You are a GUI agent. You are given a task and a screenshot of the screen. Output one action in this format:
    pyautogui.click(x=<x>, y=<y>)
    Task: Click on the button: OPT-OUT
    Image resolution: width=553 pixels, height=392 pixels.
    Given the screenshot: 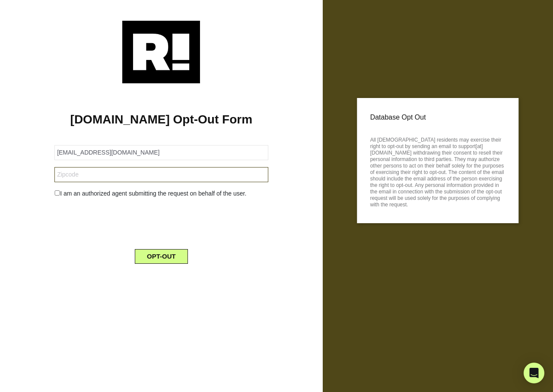 What is the action you would take?
    pyautogui.click(x=161, y=257)
    